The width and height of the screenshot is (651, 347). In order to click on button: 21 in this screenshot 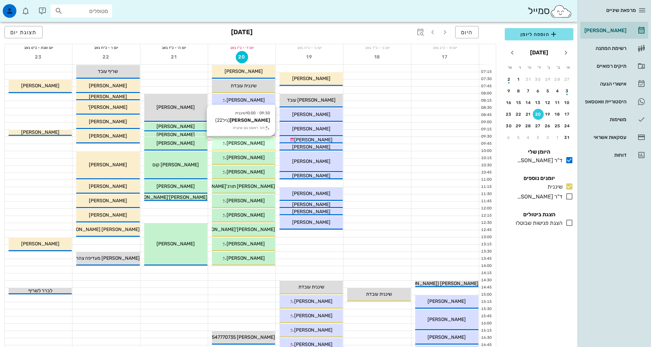, I will do `click(174, 57)`.